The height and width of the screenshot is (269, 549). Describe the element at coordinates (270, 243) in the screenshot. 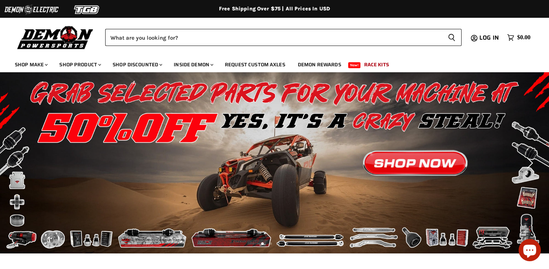

I see `li: Page dot 2` at that location.